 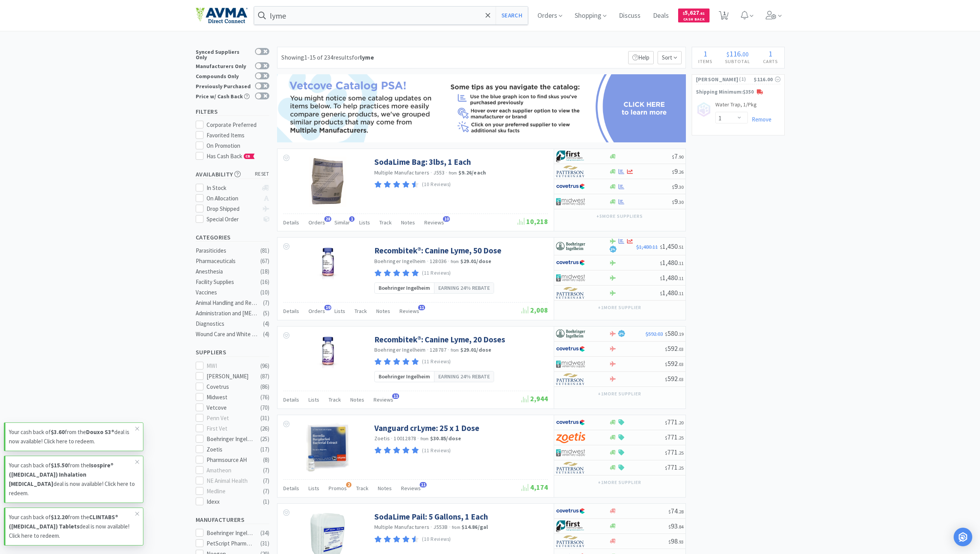 I want to click on a: Vanguard crLyme: 25 x 1 Dose, so click(x=426, y=428).